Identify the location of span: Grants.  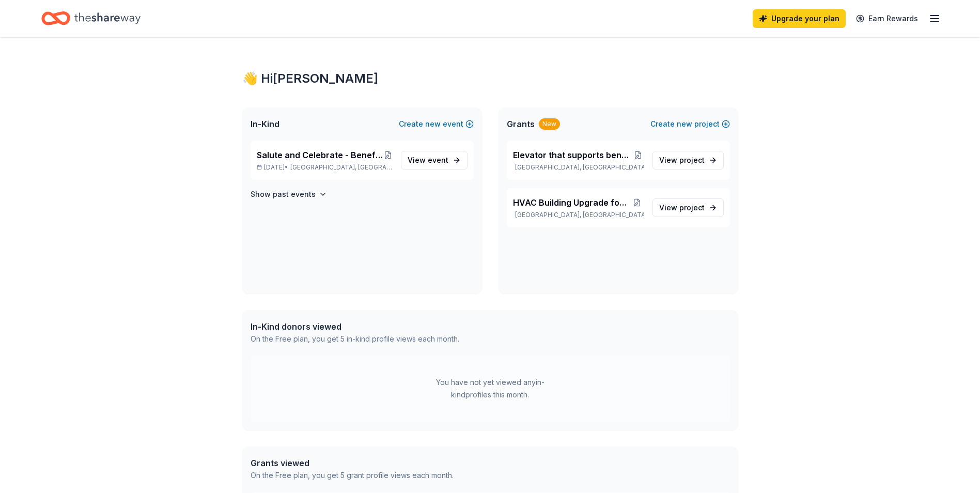
(520, 124).